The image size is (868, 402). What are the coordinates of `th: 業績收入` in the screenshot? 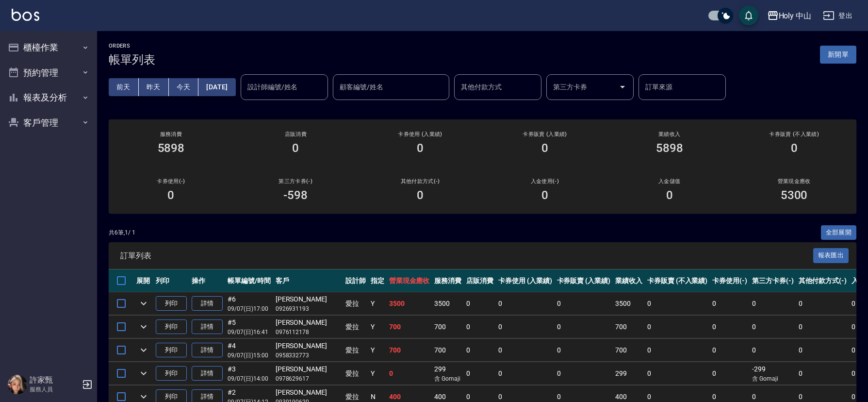 It's located at (629, 281).